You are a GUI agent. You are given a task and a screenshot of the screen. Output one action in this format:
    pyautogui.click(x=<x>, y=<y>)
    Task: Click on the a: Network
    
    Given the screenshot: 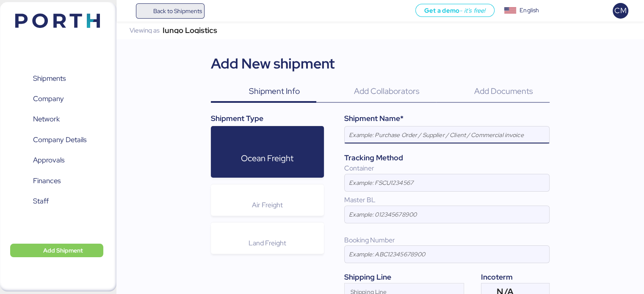 What is the action you would take?
    pyautogui.click(x=55, y=119)
    